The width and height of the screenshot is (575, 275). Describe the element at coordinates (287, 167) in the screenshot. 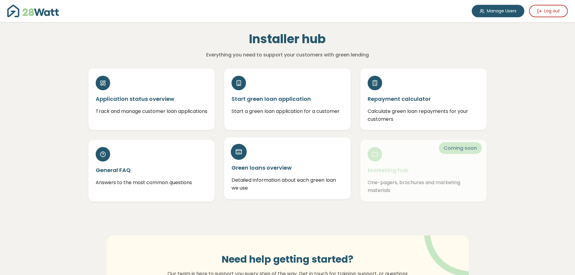

I see `h5: Green loans overview` at that location.